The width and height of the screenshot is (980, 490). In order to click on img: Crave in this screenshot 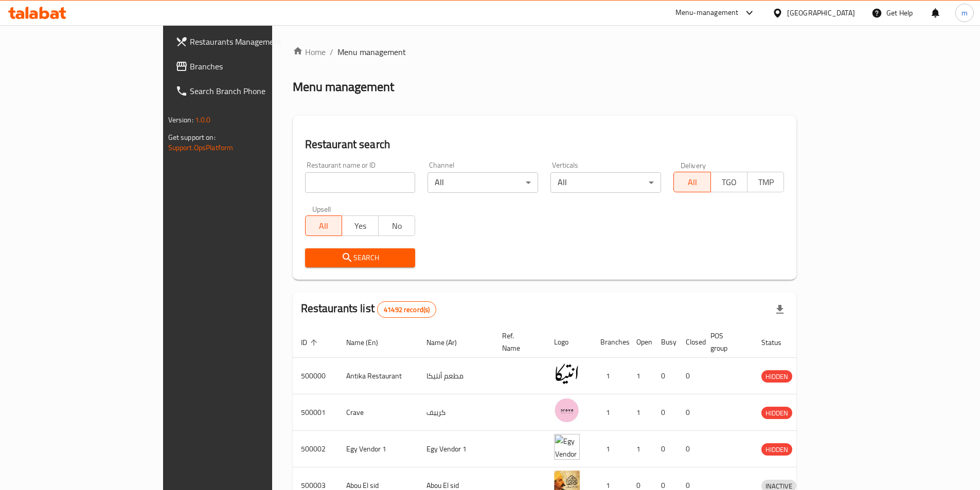, I will do `click(568, 410)`.